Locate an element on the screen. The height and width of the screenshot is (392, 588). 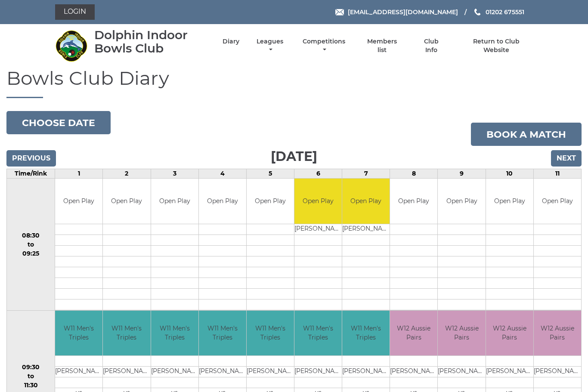
td: 10 is located at coordinates (509, 174).